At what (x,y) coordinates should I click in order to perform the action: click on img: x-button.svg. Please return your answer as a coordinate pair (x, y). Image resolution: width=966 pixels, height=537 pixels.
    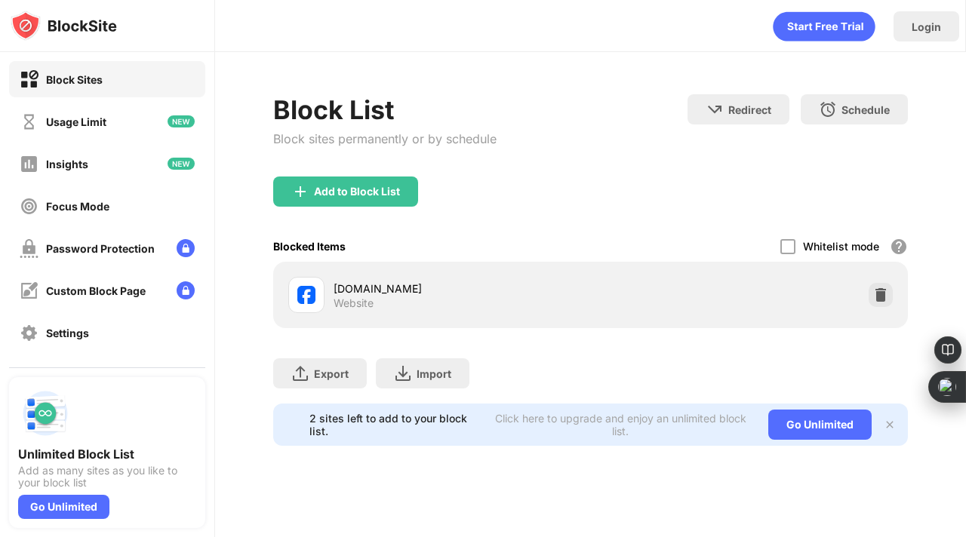
    Looking at the image, I should click on (890, 425).